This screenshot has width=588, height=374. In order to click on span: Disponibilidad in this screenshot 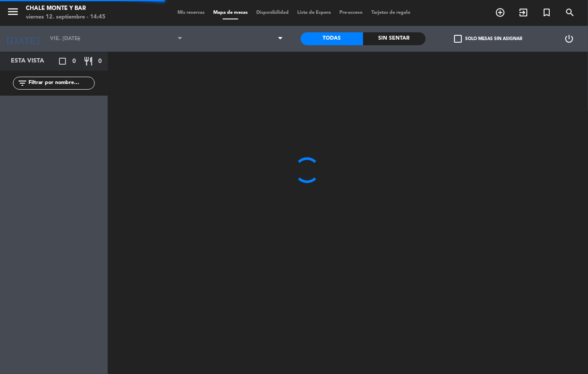, I will do `click(272, 13)`.